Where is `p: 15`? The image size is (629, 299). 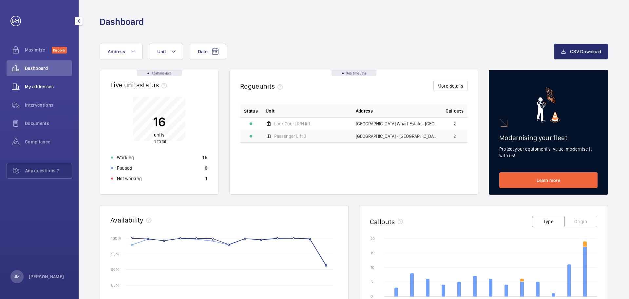 p: 15 is located at coordinates (205, 157).